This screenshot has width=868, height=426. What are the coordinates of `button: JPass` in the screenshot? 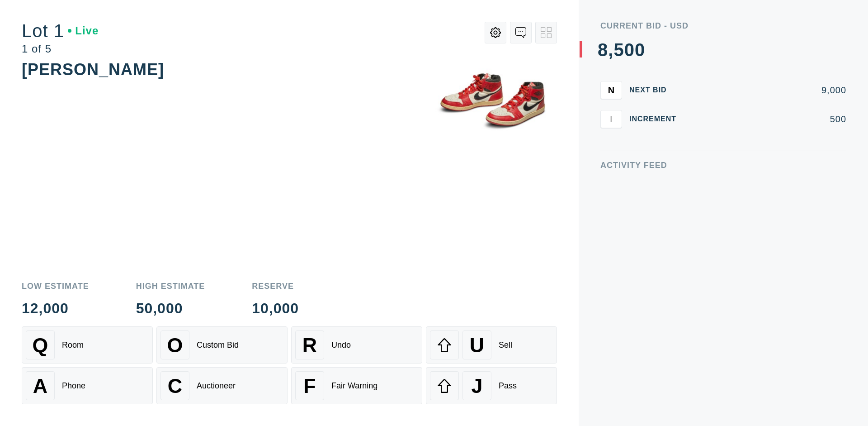 It's located at (491, 385).